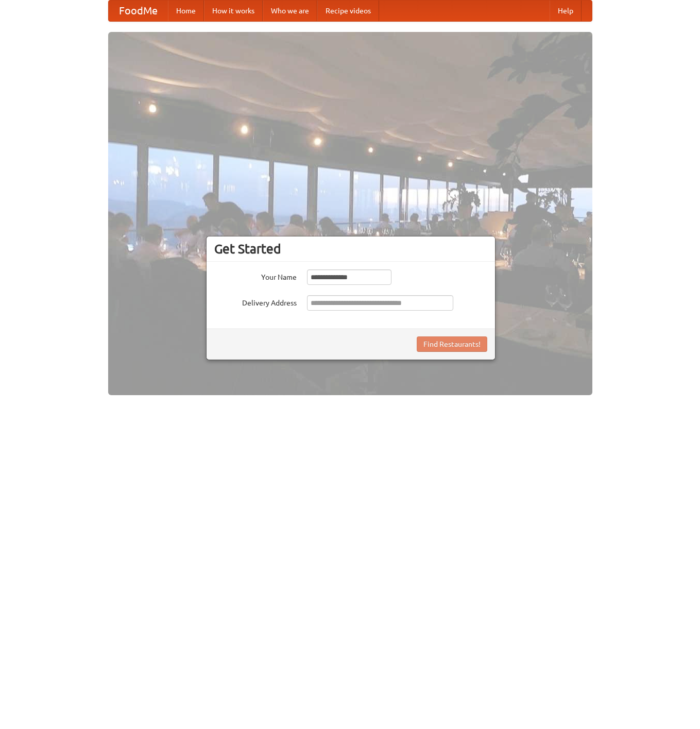 The image size is (700, 729). I want to click on a: Recipe videos, so click(348, 11).